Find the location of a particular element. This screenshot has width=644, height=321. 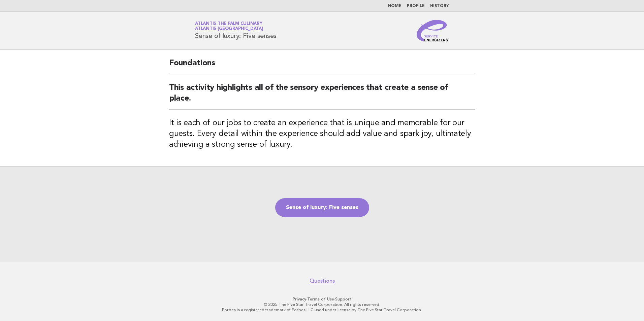

h2: This activity highlights all of the sensory experiences that create a sense of place. is located at coordinates (322, 96).